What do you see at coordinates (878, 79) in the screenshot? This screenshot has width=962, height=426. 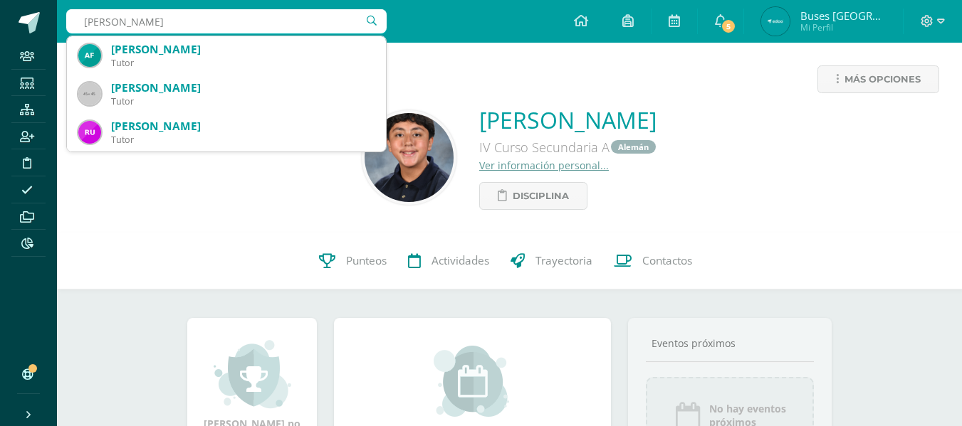 I see `a: Más opciones` at bounding box center [878, 79].